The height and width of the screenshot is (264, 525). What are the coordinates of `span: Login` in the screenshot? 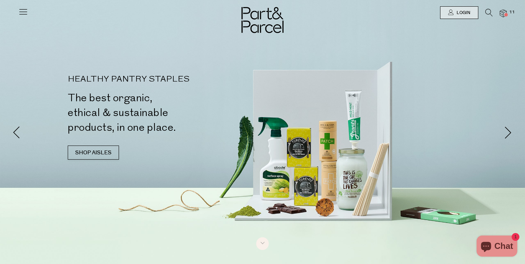 It's located at (463, 13).